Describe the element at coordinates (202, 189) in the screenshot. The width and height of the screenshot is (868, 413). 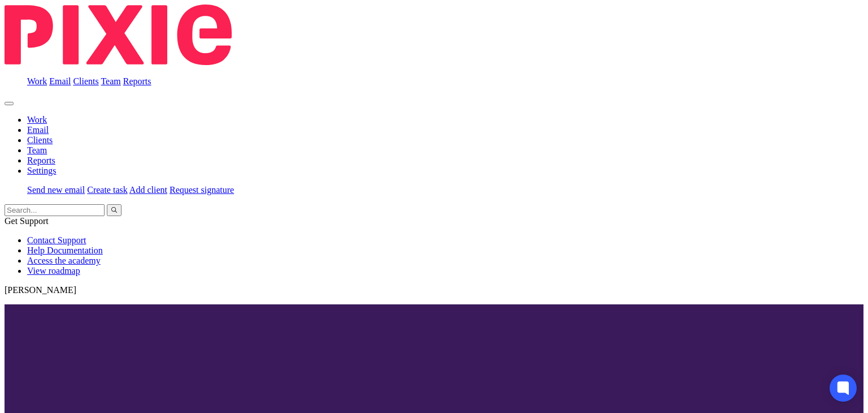
I see `a: Request signature` at that location.